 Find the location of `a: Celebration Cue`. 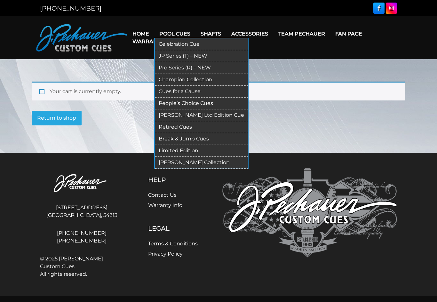

a: Celebration Cue is located at coordinates (201, 44).